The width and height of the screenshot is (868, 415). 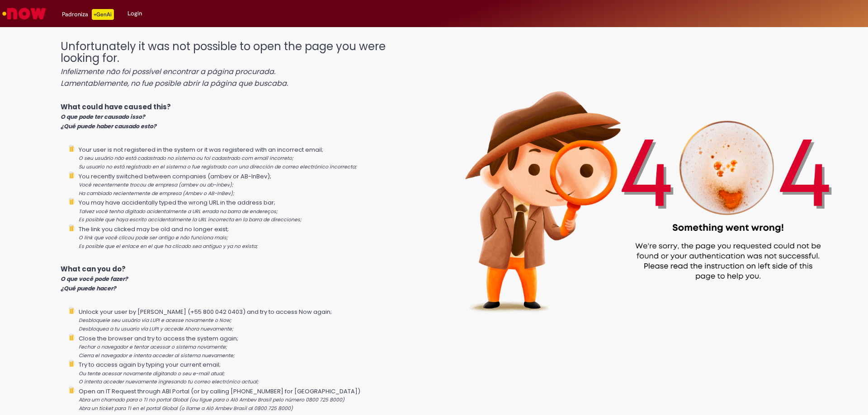 I want to click on i: Es posible que el enlace en el que ha clicado sea antiguo y ya no exista;, so click(x=168, y=246).